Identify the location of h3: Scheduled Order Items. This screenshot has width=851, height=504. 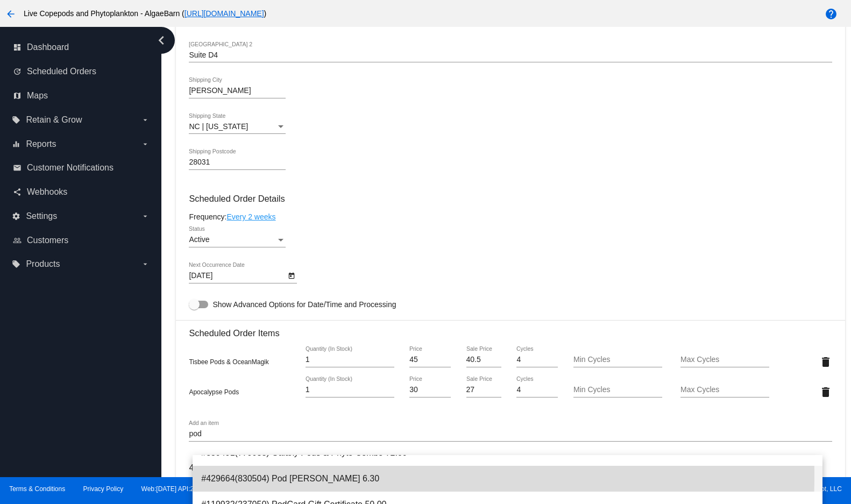
(510, 329).